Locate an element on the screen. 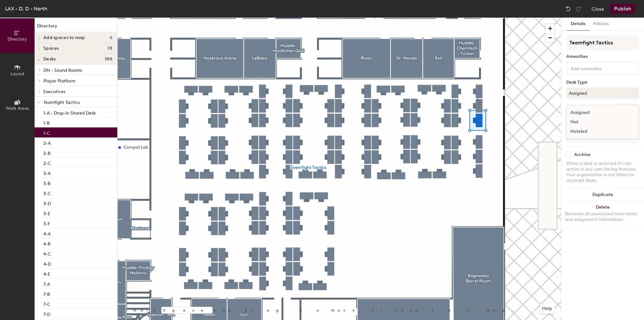 The width and height of the screenshot is (644, 320). p: 1-C is located at coordinates (46, 132).